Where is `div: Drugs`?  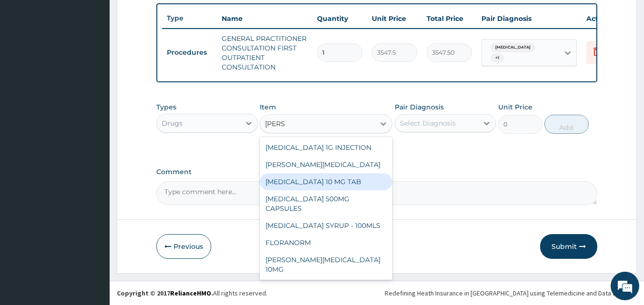 div: Drugs is located at coordinates (172, 123).